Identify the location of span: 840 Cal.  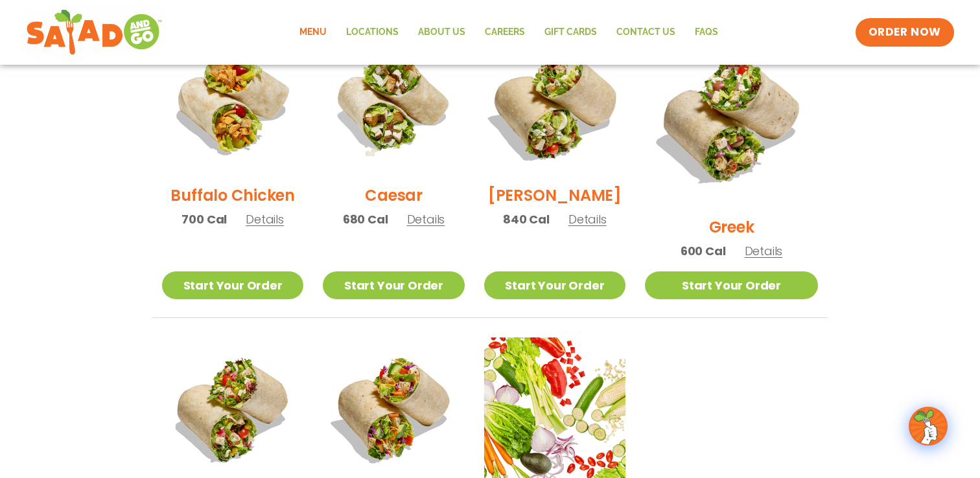
(526, 219).